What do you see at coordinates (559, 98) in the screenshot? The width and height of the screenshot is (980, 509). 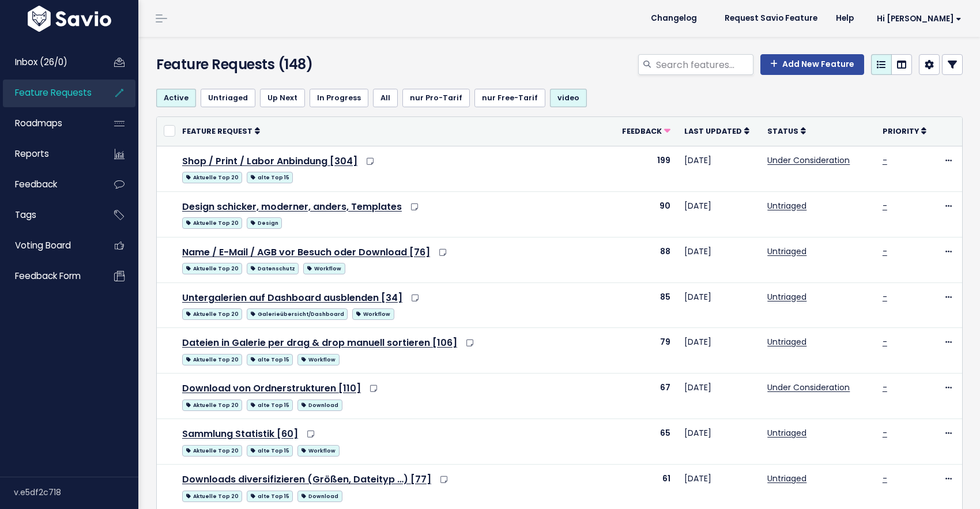 I see `ul: Filter feature requests` at bounding box center [559, 98].